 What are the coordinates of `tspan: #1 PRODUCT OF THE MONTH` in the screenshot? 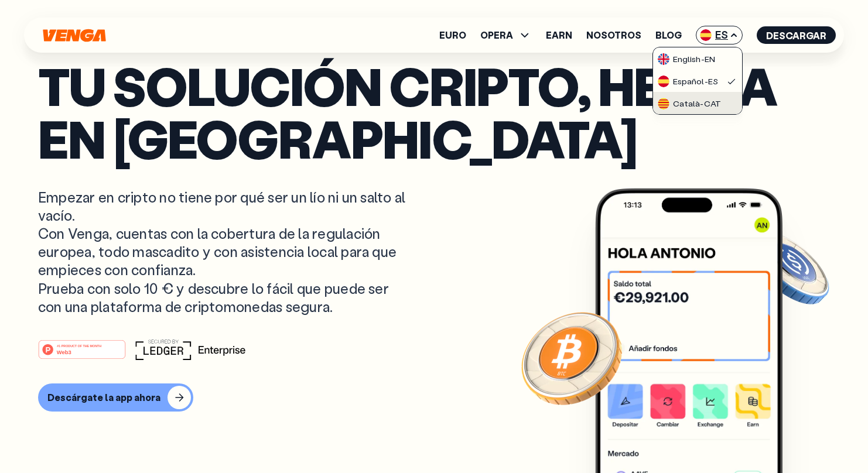 It's located at (79, 346).